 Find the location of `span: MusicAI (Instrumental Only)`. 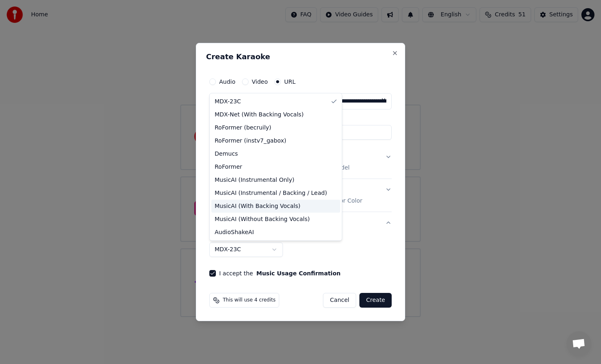

span: MusicAI (Instrumental Only) is located at coordinates (254, 179).